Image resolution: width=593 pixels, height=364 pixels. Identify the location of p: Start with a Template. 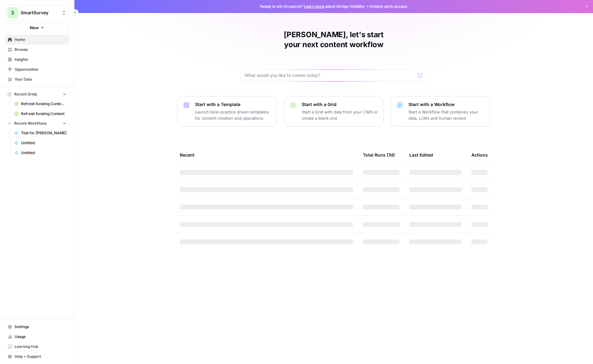
(233, 105).